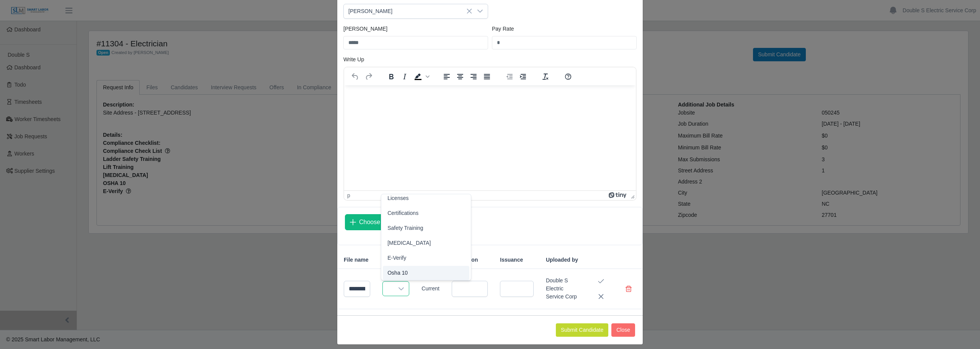  Describe the element at coordinates (355, 76) in the screenshot. I see `button: Undo` at that location.